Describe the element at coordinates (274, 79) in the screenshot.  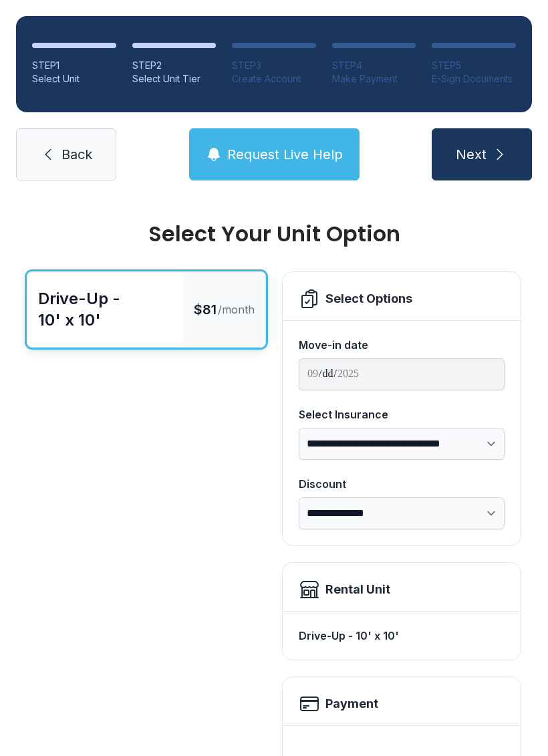
I see `div: Create Account` at that location.